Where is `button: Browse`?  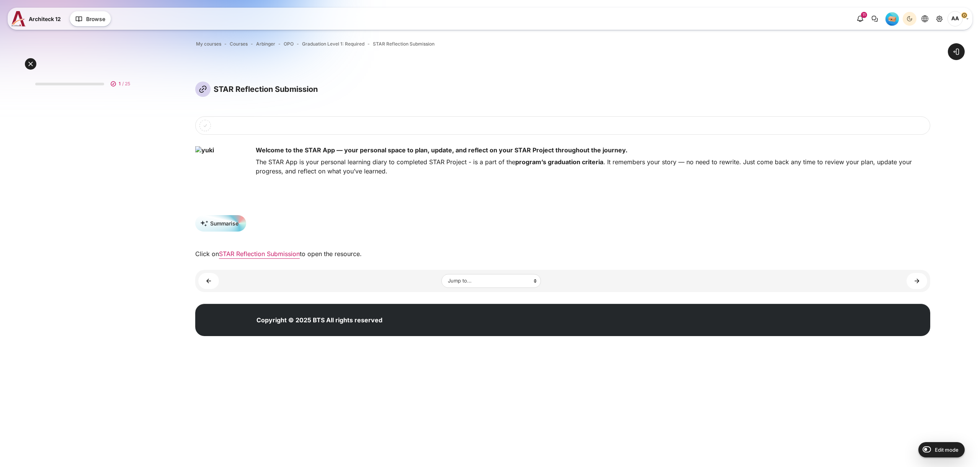 button: Browse is located at coordinates (90, 19).